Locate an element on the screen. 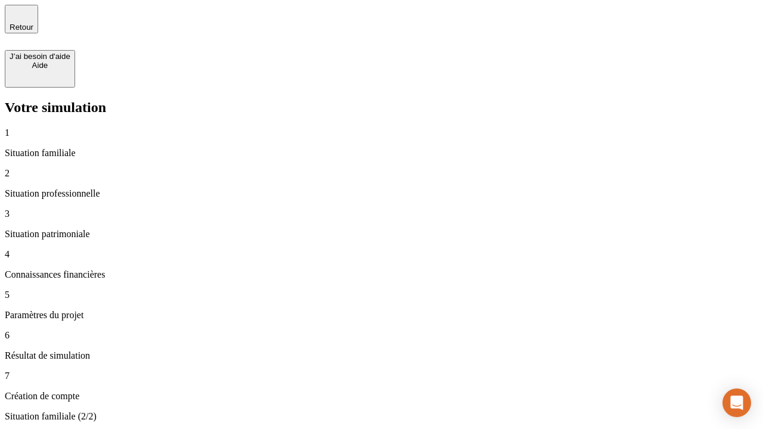 The image size is (763, 429). p: Création de compte is located at coordinates (382, 397).